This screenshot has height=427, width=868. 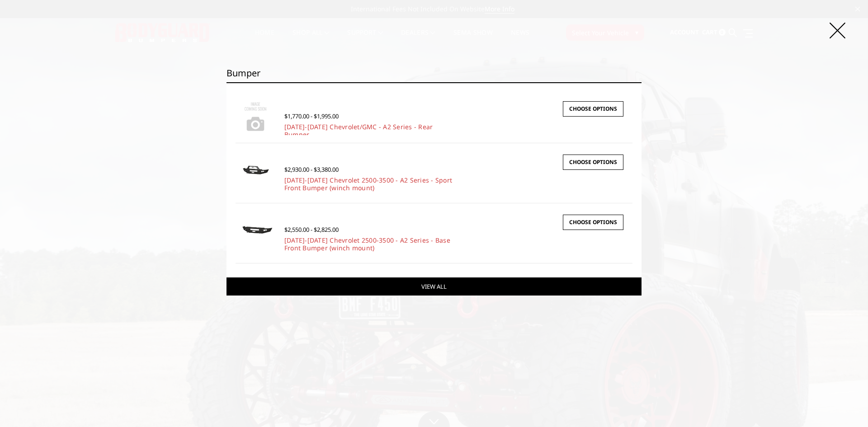 What do you see at coordinates (311, 170) in the screenshot?
I see `span: $2,930.00 - $3,380.00` at bounding box center [311, 170].